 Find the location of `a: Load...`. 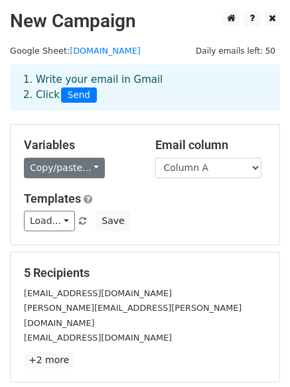

a: Load... is located at coordinates (49, 221).